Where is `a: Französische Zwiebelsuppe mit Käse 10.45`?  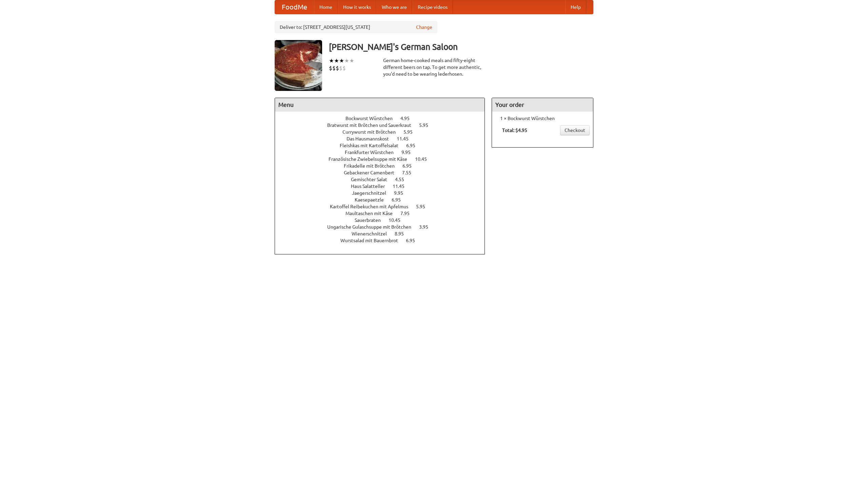 a: Französische Zwiebelsuppe mit Käse 10.45 is located at coordinates (384, 159).